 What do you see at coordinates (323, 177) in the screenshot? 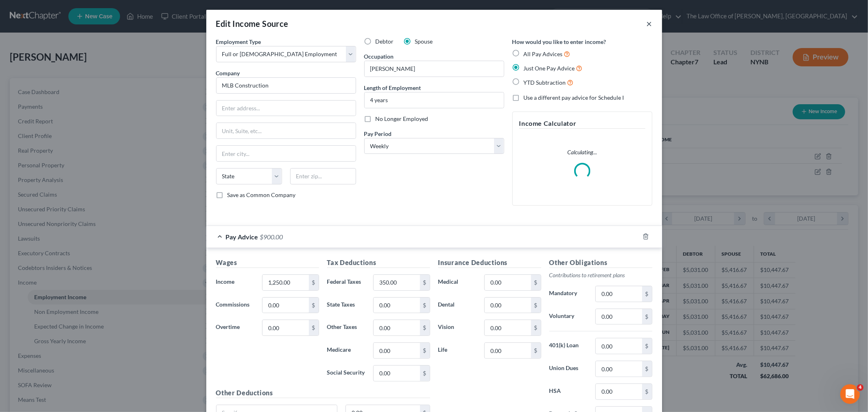
I see `input: Enter zip...` at bounding box center [323, 177].